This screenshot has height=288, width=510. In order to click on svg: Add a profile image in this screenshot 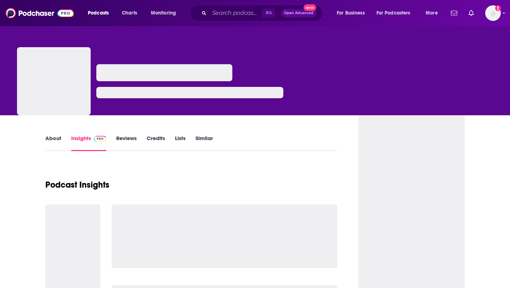, I will do `click(498, 8)`.